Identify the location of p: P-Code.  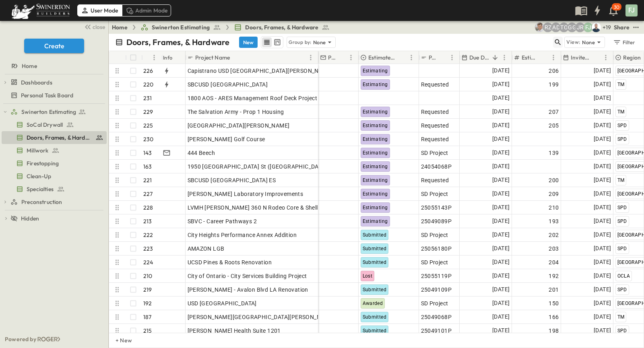
(433, 57).